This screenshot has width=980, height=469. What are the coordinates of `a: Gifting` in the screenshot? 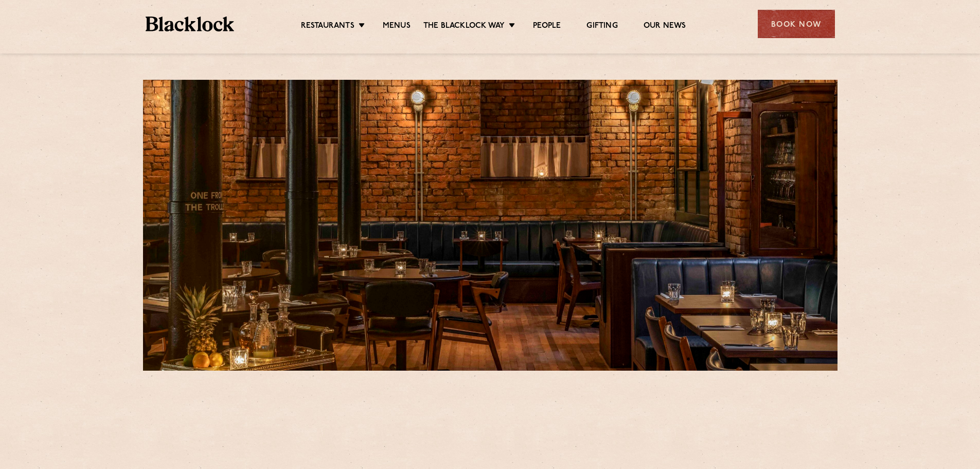 It's located at (602, 27).